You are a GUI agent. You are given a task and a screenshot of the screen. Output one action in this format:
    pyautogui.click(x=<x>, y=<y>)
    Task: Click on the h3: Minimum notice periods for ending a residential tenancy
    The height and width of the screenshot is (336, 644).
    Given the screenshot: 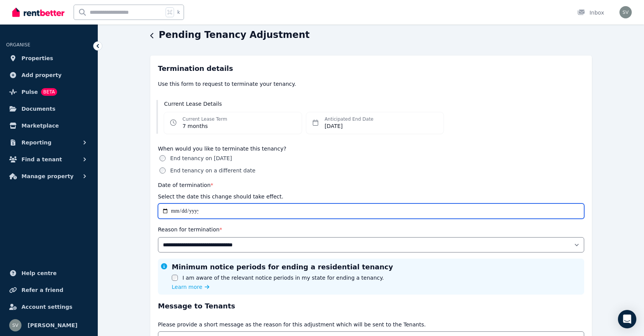 What is the action you would take?
    pyautogui.click(x=282, y=267)
    